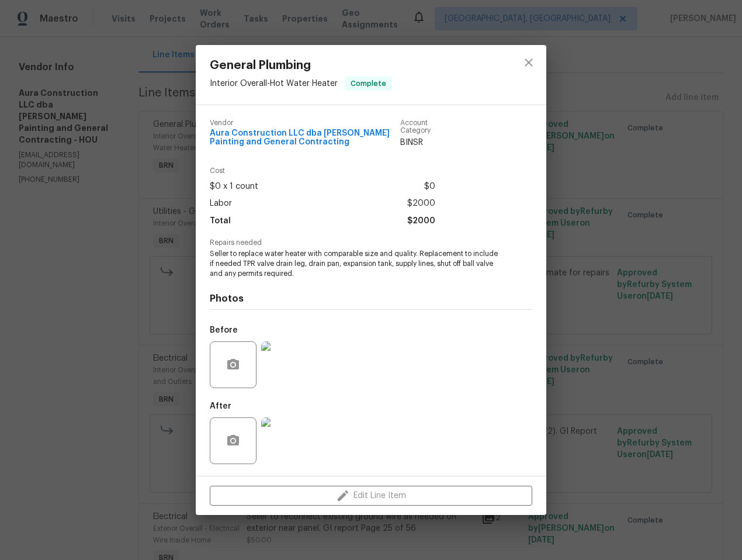 The image size is (742, 560). What do you see at coordinates (418, 143) in the screenshot?
I see `span: BINSR` at bounding box center [418, 143].